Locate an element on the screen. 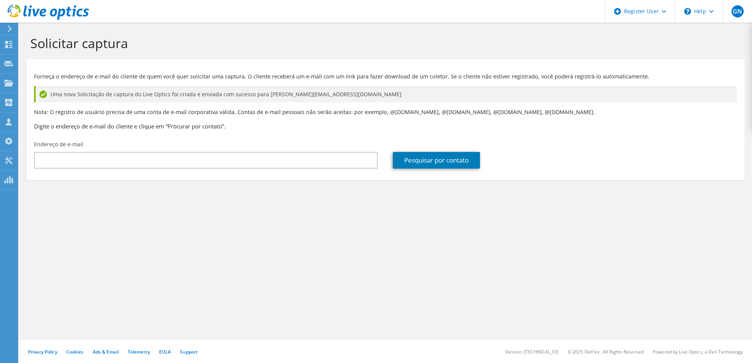  p: Nota: O registro de usuário precisa de uma conta de e-mail corporativa válida. Contas de e-mail p... is located at coordinates (385, 112).